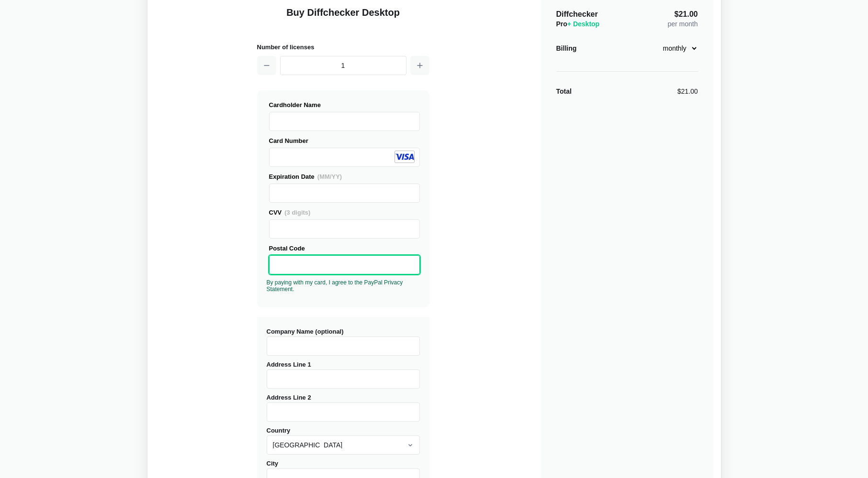 The height and width of the screenshot is (478, 868). What do you see at coordinates (687, 92) in the screenshot?
I see `div: $21.00` at bounding box center [687, 92].